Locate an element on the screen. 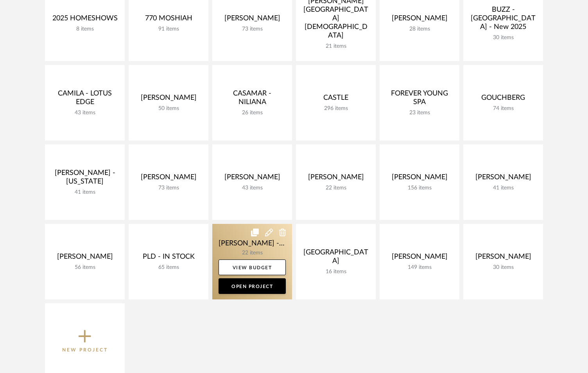 Image resolution: width=588 pixels, height=373 pixels. div: 23 items is located at coordinates (420, 113).